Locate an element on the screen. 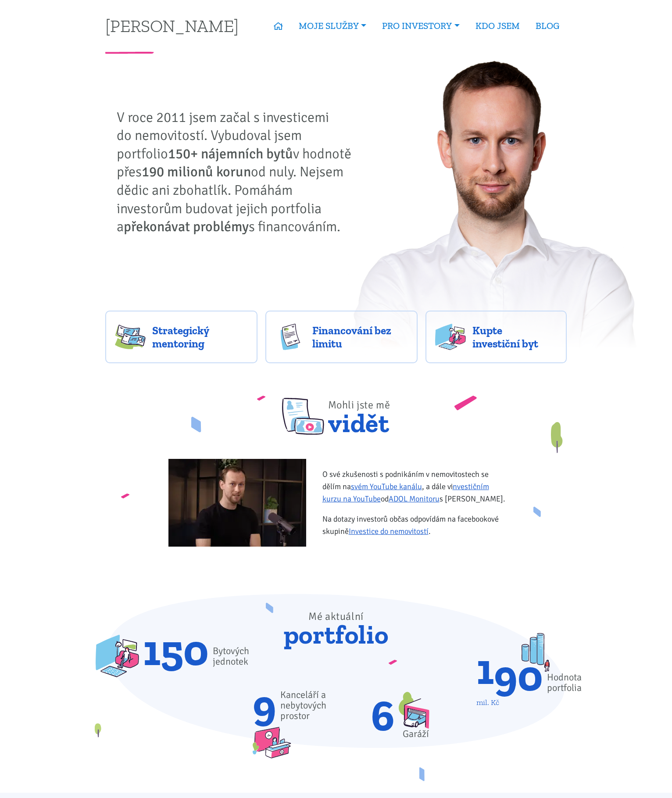  a: PRO INVESTORY is located at coordinates (421, 25).